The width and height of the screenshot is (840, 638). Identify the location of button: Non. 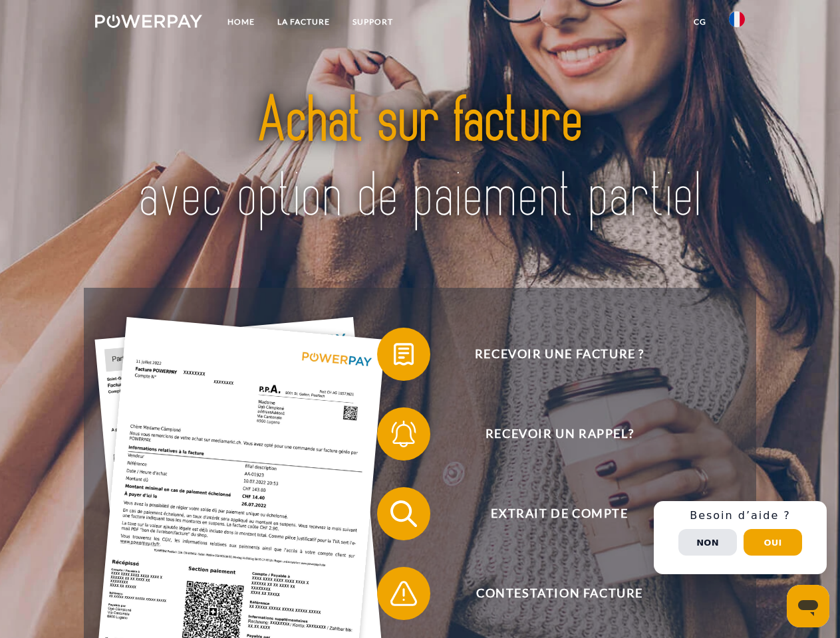
(708, 543).